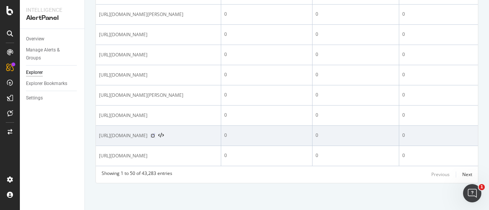 Image resolution: width=489 pixels, height=210 pixels. What do you see at coordinates (52, 54) in the screenshot?
I see `a: Manage Alerts & Groups` at bounding box center [52, 54].